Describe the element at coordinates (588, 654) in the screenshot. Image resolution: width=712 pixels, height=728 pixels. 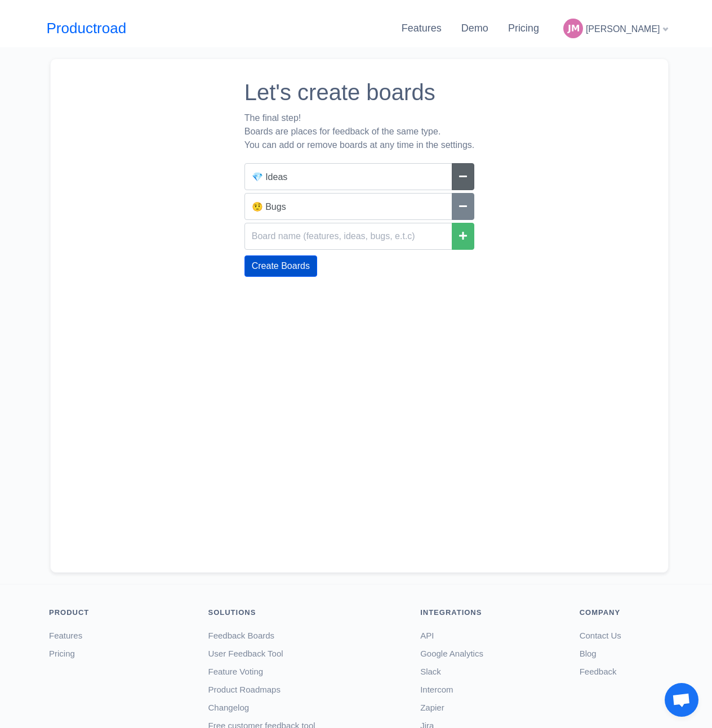
I see `a: Blog` at that location.